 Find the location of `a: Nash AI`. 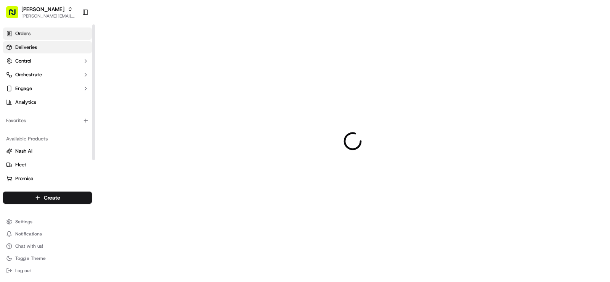

a: Nash AI is located at coordinates (47, 151).